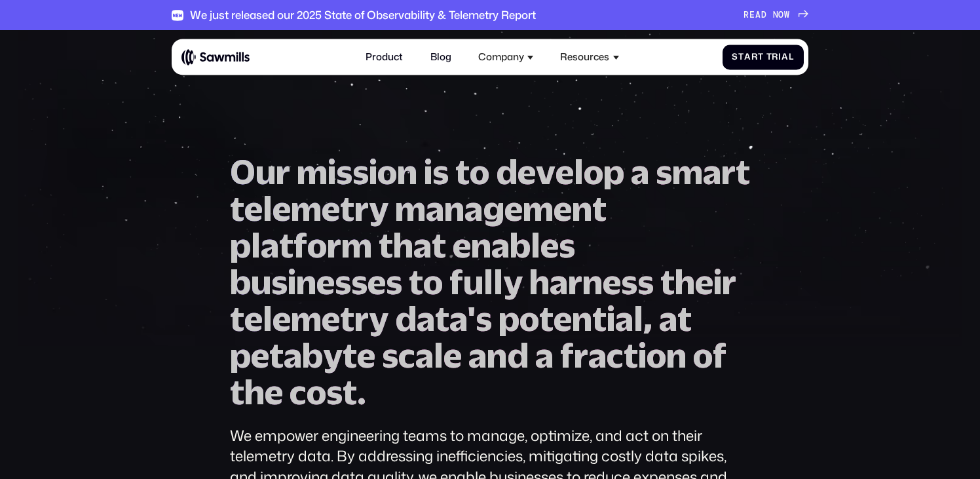 This screenshot has width=980, height=479. I want to click on div: We just released our 2025 State of Observability & Telemetry Report, so click(362, 15).